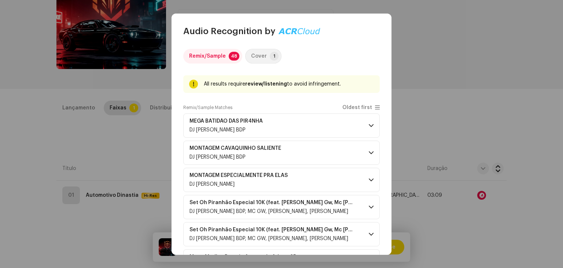 The height and width of the screenshot is (268, 563). Describe the element at coordinates (235, 148) in the screenshot. I see `strong: MONTAGEM CAVAQUINHO SALIENTE` at that location.